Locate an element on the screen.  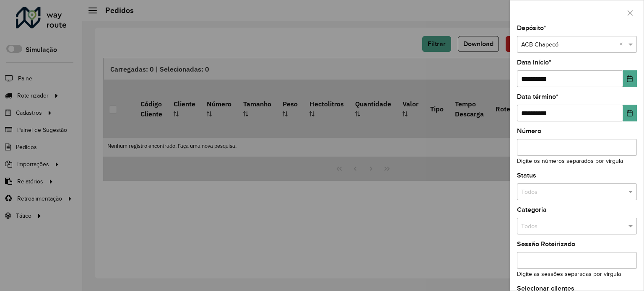
label: Categoria is located at coordinates (532, 210).